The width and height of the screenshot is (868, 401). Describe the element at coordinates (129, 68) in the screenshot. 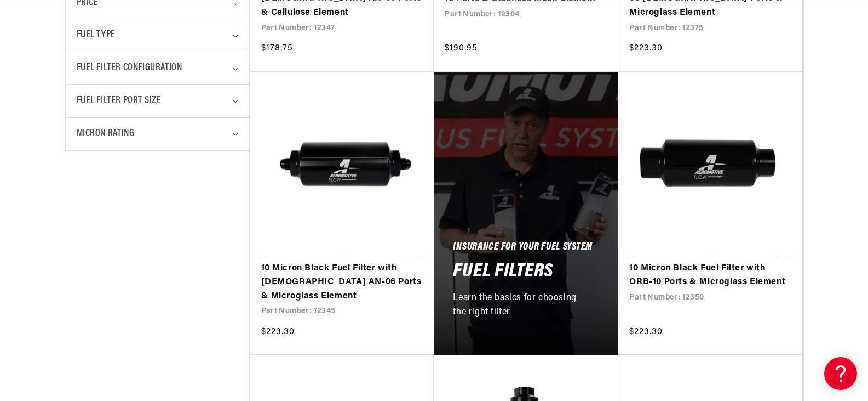

I see `span: Fuel Filter Configuration` at that location.